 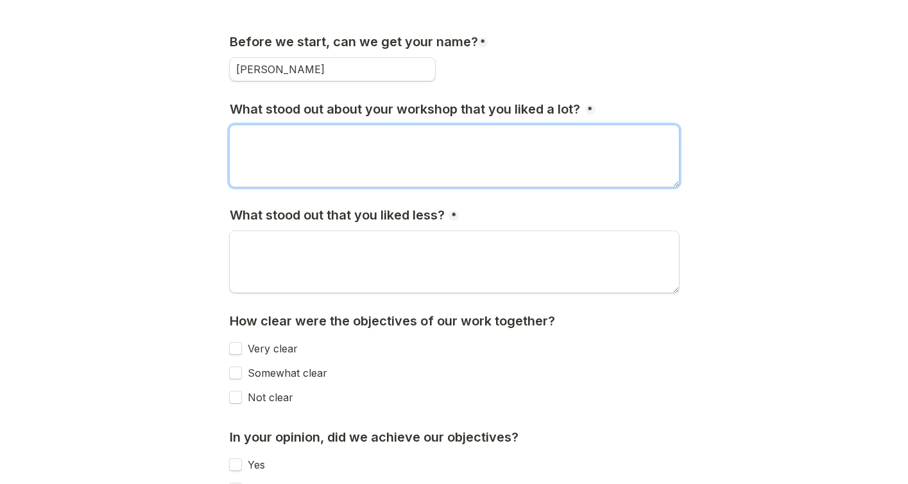 I want to click on h3: How clear were the objectives of our work together?, so click(x=394, y=321).